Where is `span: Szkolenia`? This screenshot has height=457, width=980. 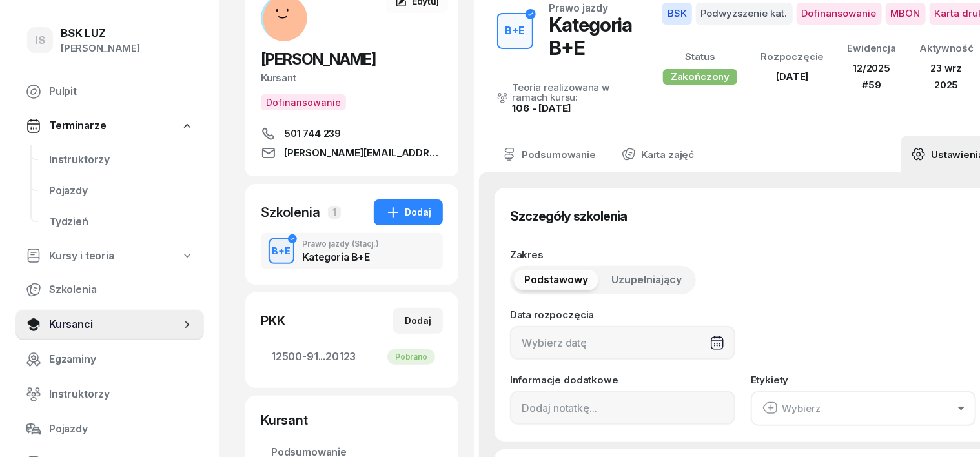
span: Szkolenia is located at coordinates (121, 290).